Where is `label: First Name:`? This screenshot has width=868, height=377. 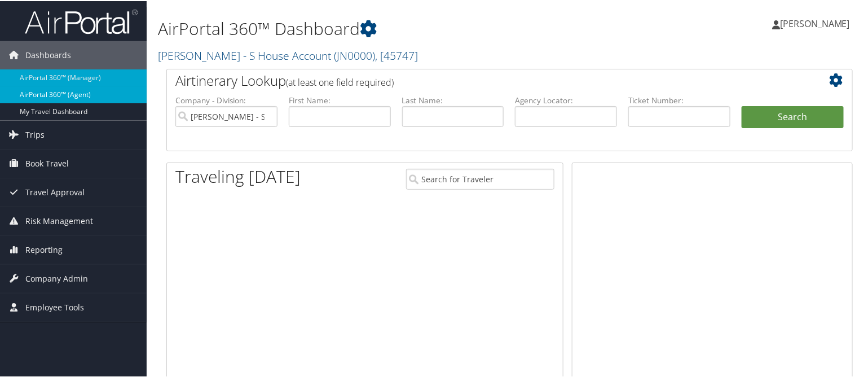
label: First Name: is located at coordinates (340, 99).